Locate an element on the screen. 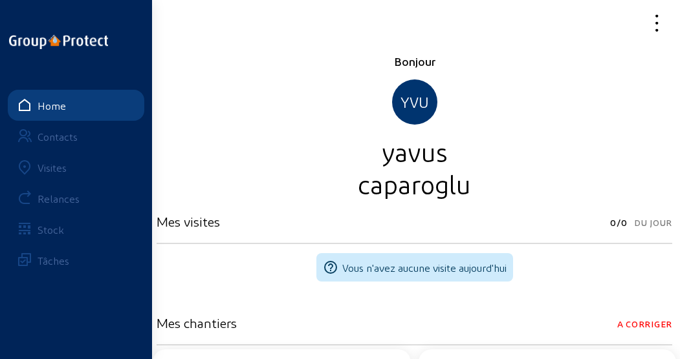 This screenshot has width=680, height=359. span: Du jour is located at coordinates (652, 223).